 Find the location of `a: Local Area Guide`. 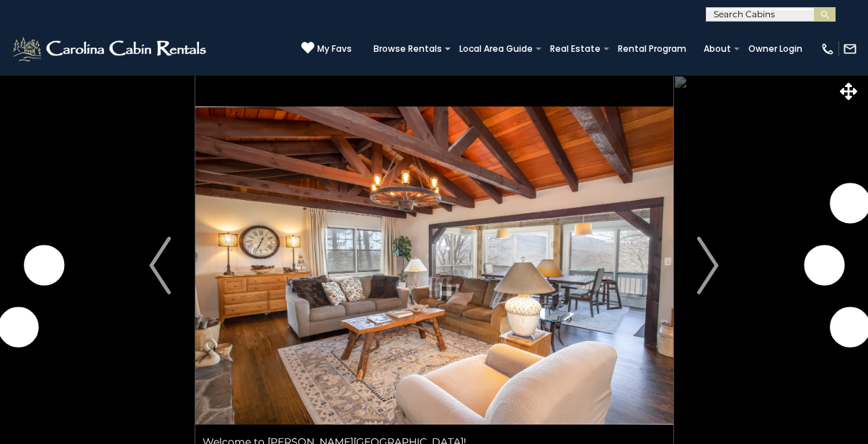

a: Local Area Guide is located at coordinates (496, 49).